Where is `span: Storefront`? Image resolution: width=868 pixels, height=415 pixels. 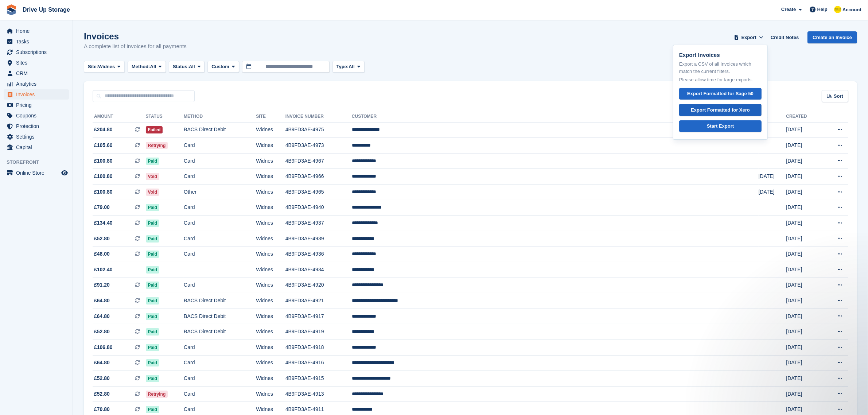
span: Storefront is located at coordinates (39, 162).